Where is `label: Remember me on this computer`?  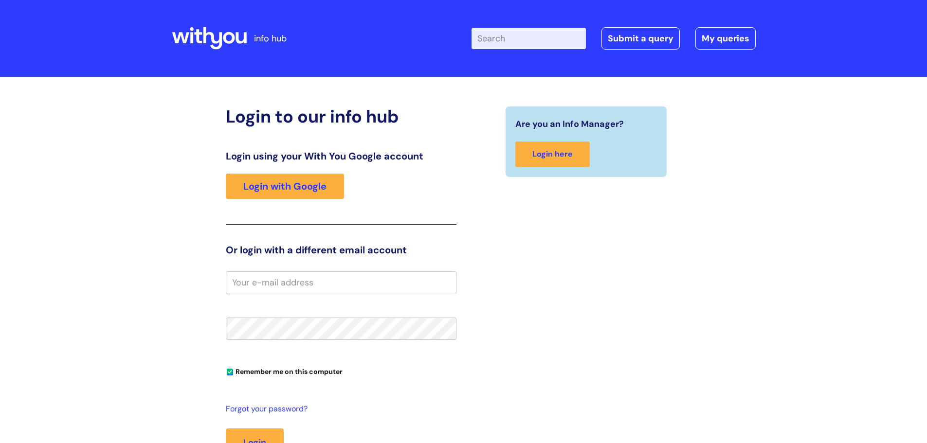
label: Remember me on this computer is located at coordinates (284, 371).